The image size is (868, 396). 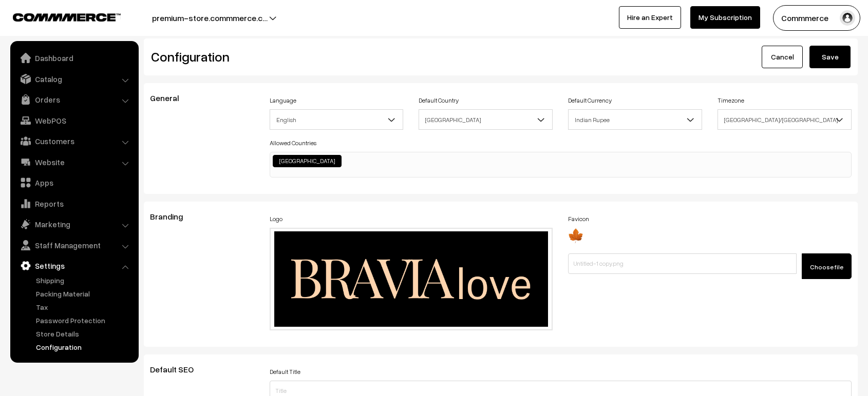 I want to click on a: Hire an Expert, so click(x=650, y=17).